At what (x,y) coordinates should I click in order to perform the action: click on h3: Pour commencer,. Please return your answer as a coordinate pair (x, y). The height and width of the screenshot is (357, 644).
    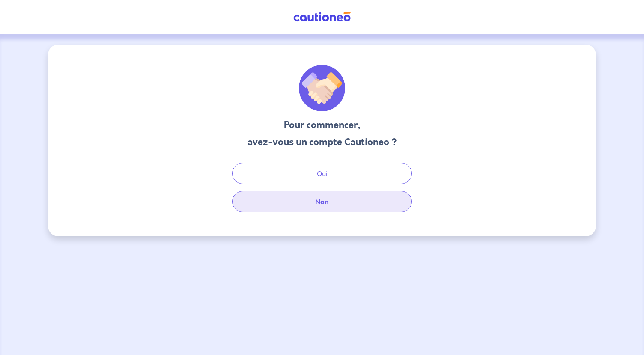
    Looking at the image, I should click on (322, 125).